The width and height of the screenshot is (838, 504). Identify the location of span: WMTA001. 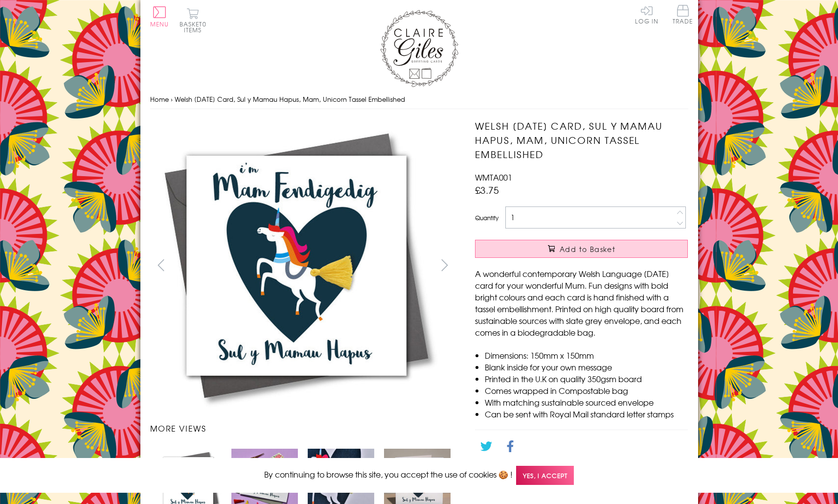
(493, 177).